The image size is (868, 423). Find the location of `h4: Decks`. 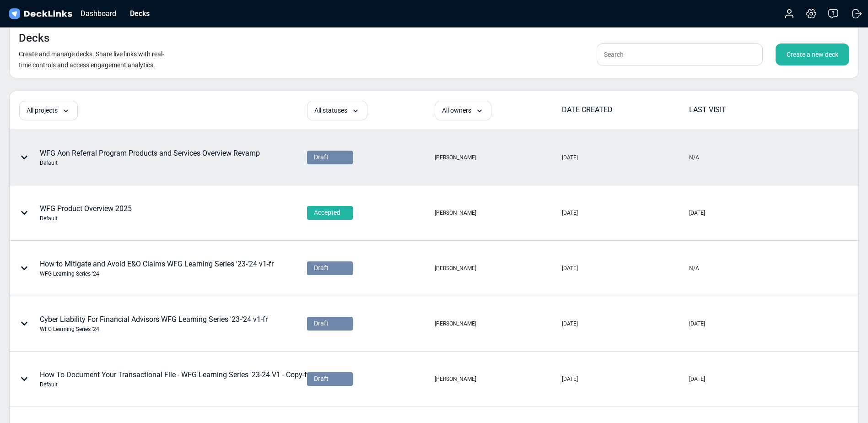

h4: Decks is located at coordinates (34, 38).